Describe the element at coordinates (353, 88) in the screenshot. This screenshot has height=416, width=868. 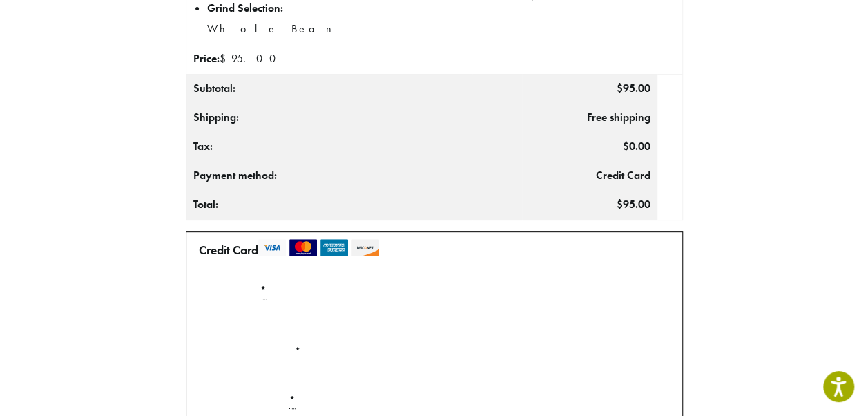
I see `th: Subtotal:` at that location.